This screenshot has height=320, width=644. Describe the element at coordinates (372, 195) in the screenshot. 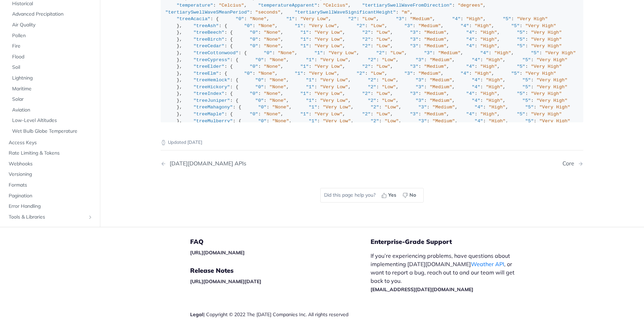

I see `div: Did this page help you?` at that location.